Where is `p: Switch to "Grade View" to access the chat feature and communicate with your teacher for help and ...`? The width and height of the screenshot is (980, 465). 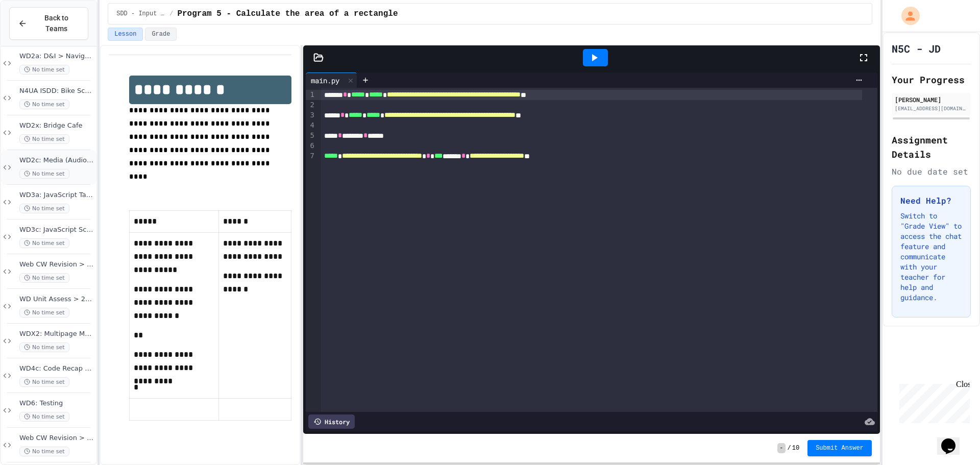 p: Switch to "Grade View" to access the chat feature and communicate with your teacher for help and ... is located at coordinates (931, 257).